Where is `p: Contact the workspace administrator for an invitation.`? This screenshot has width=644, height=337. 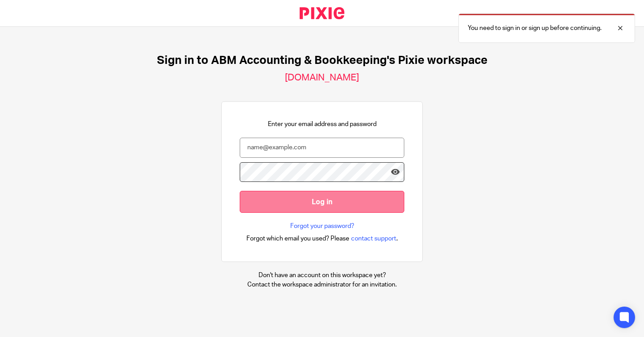 p: Contact the workspace administrator for an invitation. is located at coordinates (322, 285).